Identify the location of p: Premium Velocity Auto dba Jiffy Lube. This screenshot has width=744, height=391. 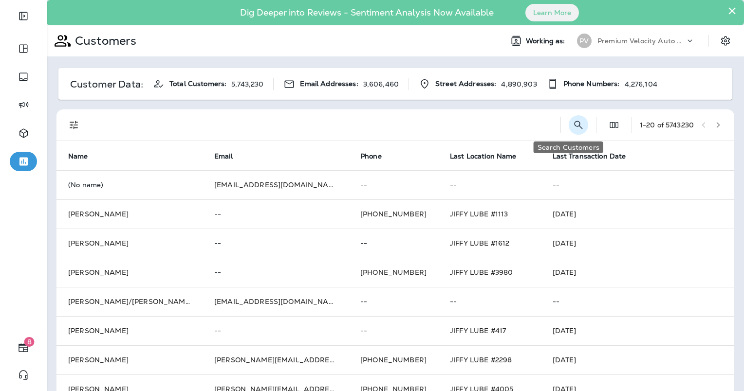
(641, 41).